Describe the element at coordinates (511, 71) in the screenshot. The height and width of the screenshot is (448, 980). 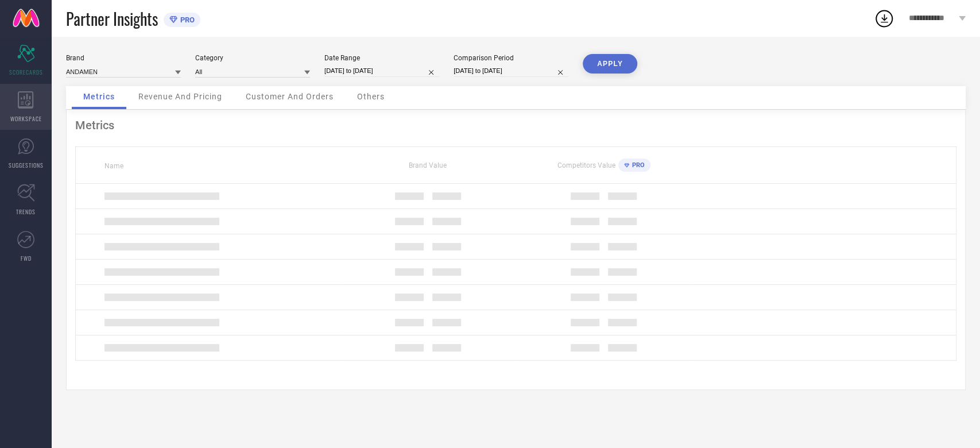
I see `input: Select comparison period` at that location.